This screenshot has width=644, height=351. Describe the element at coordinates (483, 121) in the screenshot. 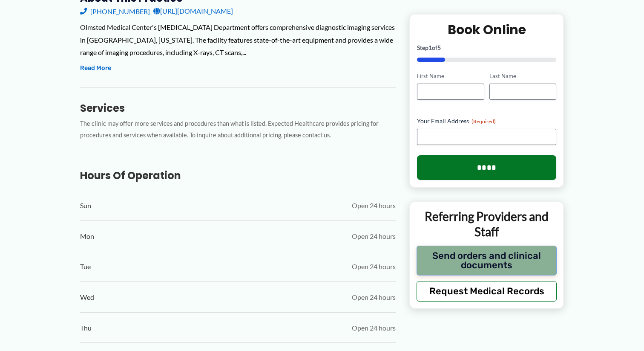

I see `span: (Required)` at that location.